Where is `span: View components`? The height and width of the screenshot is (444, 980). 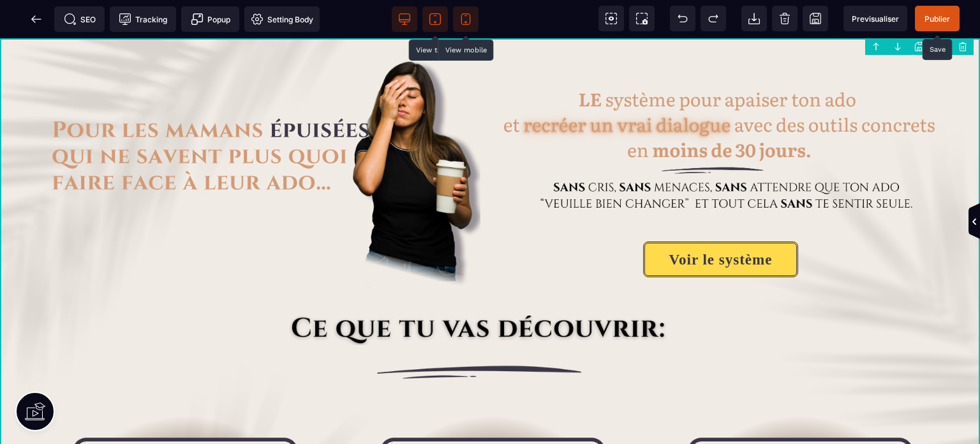
span: View components is located at coordinates (611, 18).